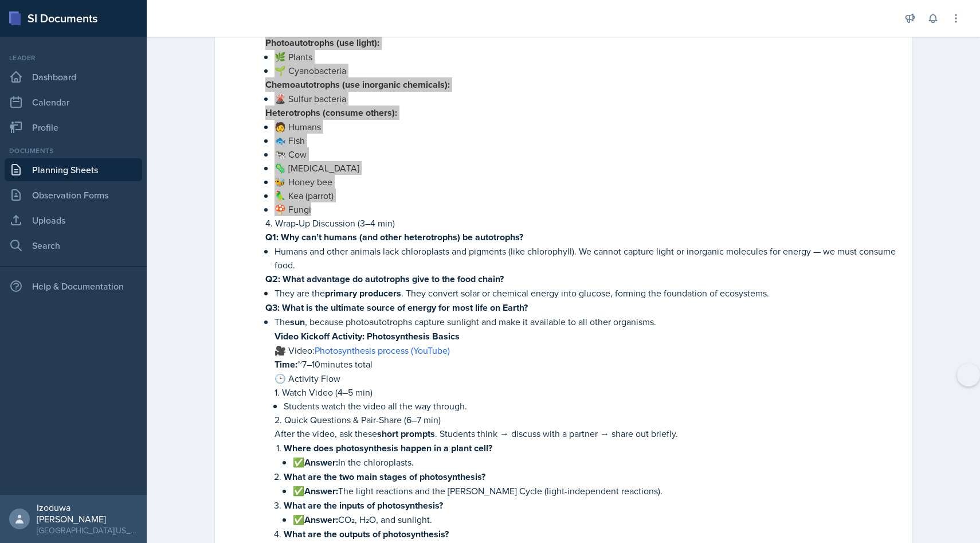 This screenshot has width=980, height=543. I want to click on p: 🧑 Humans, so click(586, 127).